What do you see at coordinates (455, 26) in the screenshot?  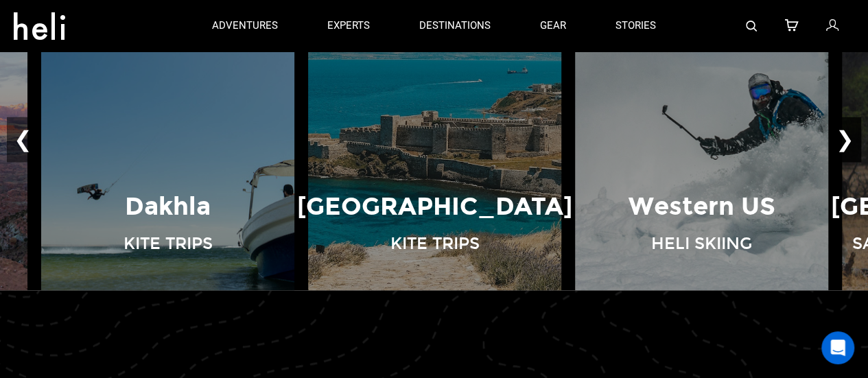 I see `p: destinations` at bounding box center [455, 26].